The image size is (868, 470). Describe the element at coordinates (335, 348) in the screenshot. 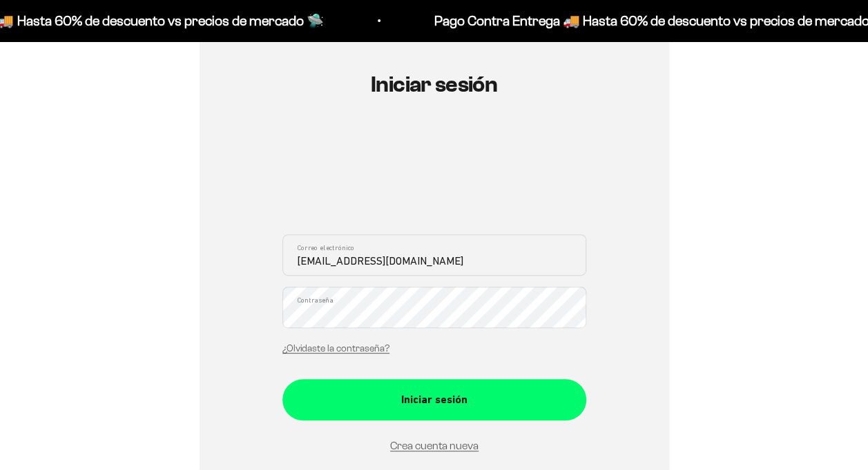

I see `a: ¿Olvidaste la contraseña?` at that location.